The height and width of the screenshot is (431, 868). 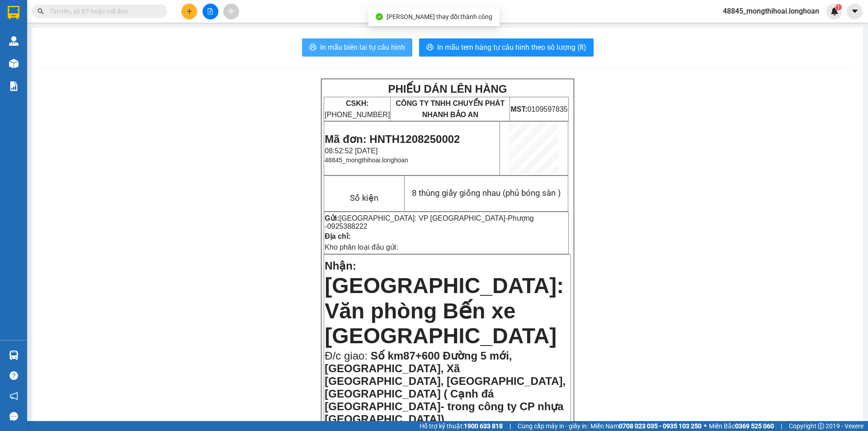 What do you see at coordinates (357, 47) in the screenshot?
I see `button: printerIn mẫu biên lai tự cấu hình` at bounding box center [357, 47].